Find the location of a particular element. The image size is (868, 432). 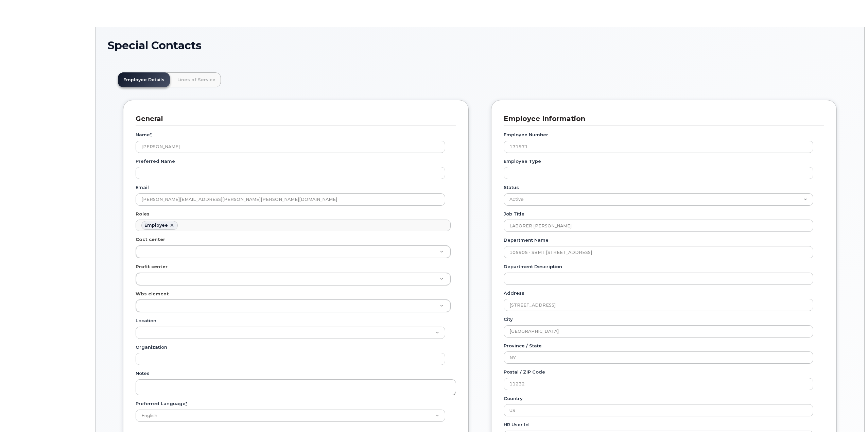

label: City is located at coordinates (508, 319).